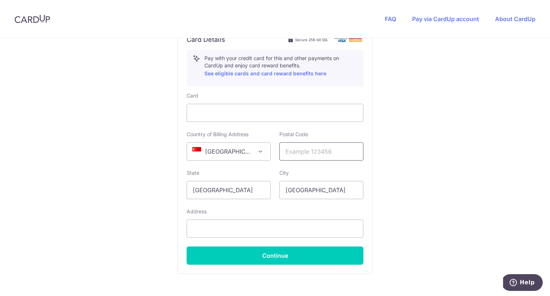 Image resolution: width=550 pixels, height=296 pixels. What do you see at coordinates (390, 19) in the screenshot?
I see `a: FAQ` at bounding box center [390, 19].